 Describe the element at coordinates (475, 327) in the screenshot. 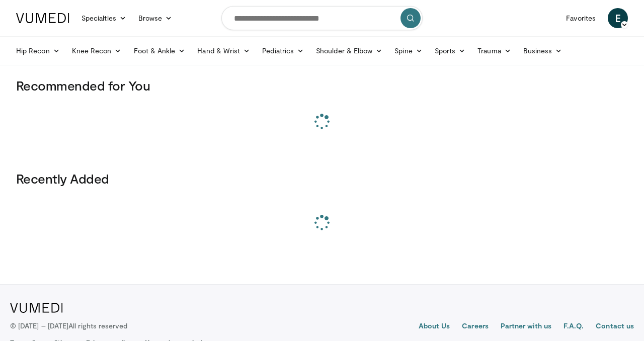

I see `a: Careers` at that location.